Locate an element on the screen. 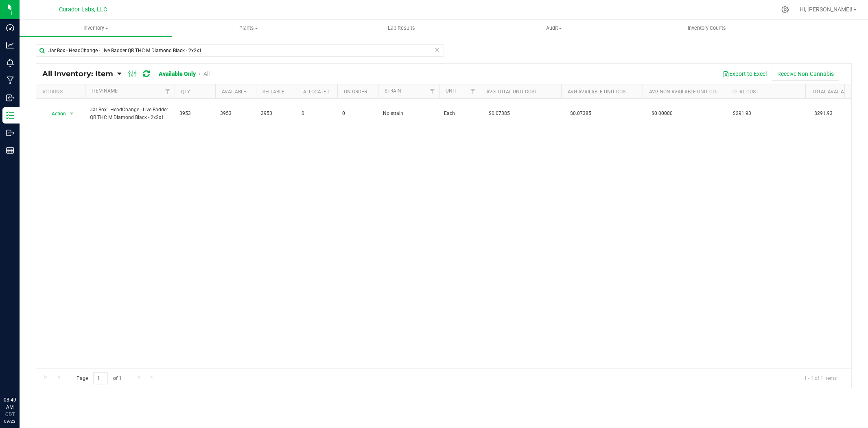 This screenshot has width=868, height=428. a: Available Only is located at coordinates (177, 74).